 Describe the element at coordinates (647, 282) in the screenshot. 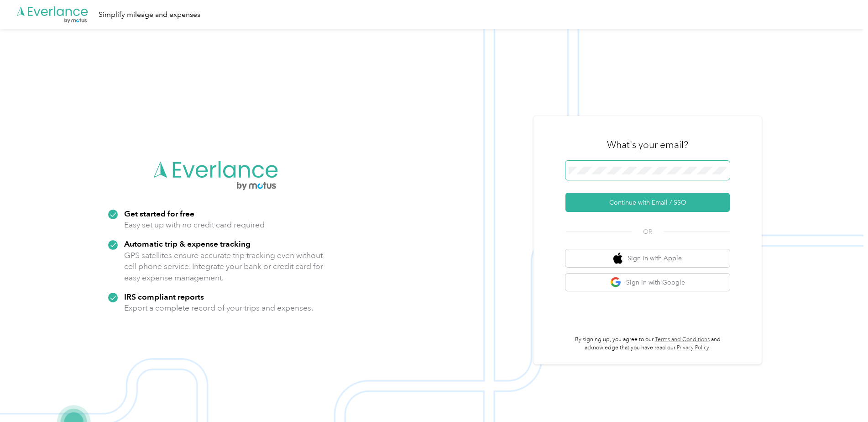

I see `button: google logoSign in with Google` at that location.